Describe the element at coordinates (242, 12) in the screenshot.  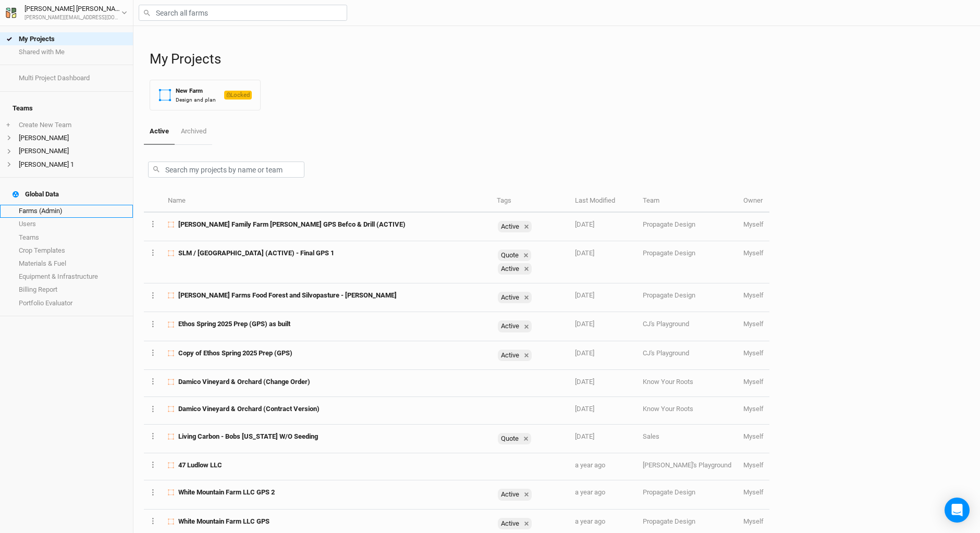
I see `input: Search all farms` at that location.